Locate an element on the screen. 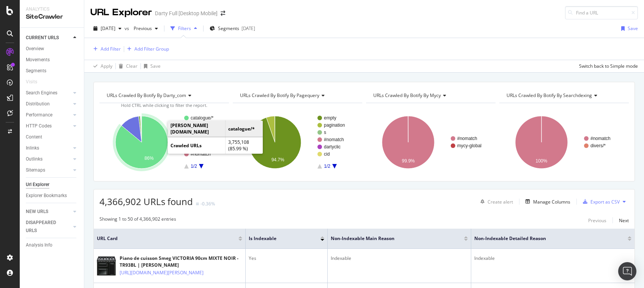  text: cid is located at coordinates (327, 154).